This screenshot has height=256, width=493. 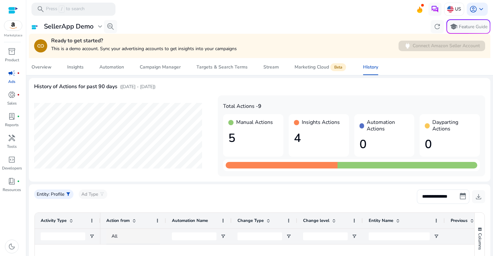 What do you see at coordinates (381, 221) in the screenshot?
I see `span: Entity Name` at bounding box center [381, 221].